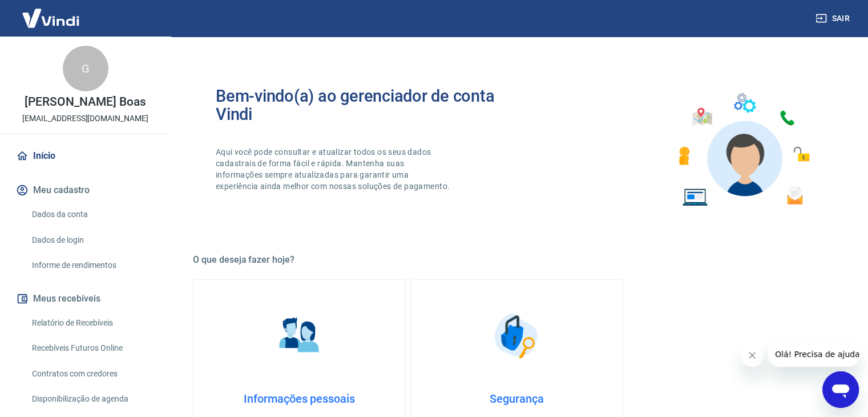 This screenshot has width=868, height=417. I want to click on a: Informe de rendimentos, so click(92, 265).